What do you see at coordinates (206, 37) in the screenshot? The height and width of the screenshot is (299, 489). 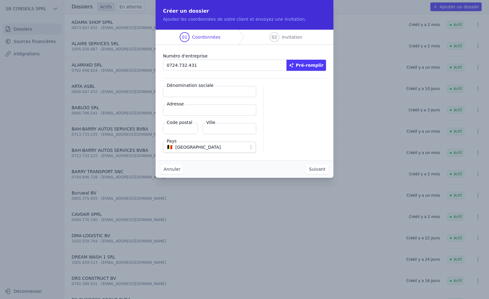 I see `span: Coordonnées` at bounding box center [206, 37].